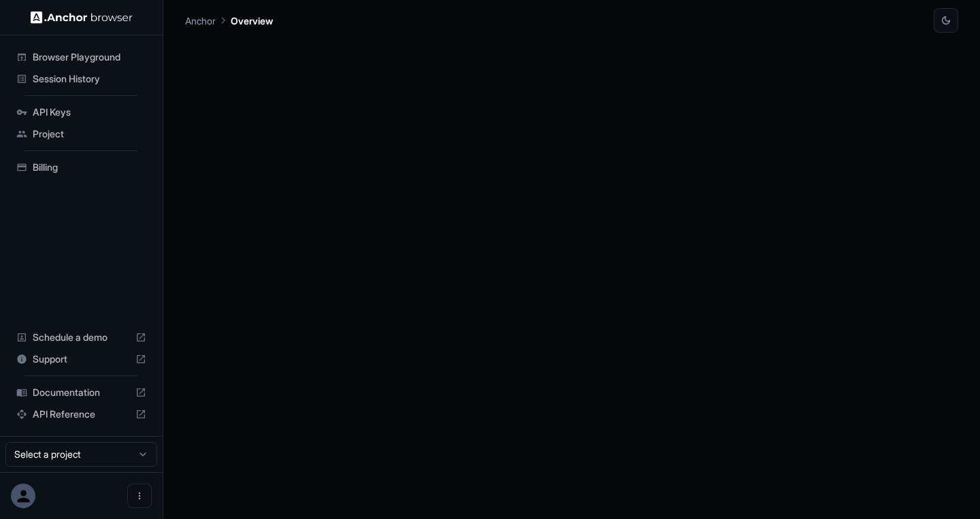 Image resolution: width=980 pixels, height=519 pixels. Describe the element at coordinates (81, 57) in the screenshot. I see `div: Browser Playground` at that location.